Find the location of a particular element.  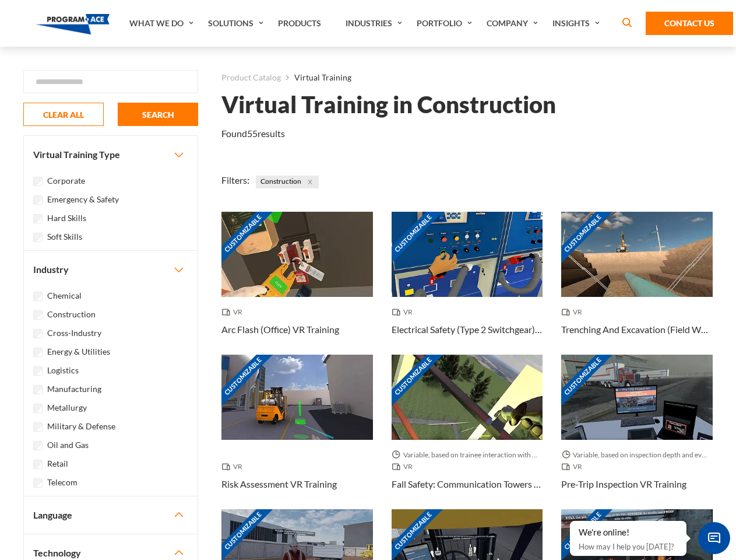

em: 55 is located at coordinates (252, 133).